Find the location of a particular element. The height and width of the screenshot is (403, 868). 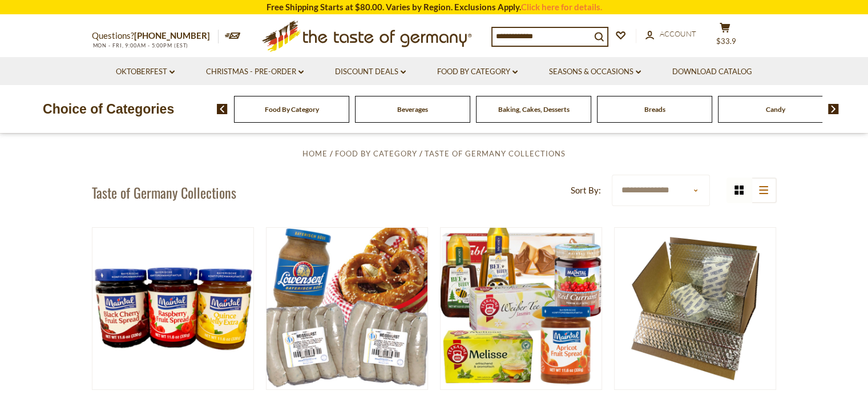

span: Taste of Germany Collections is located at coordinates (495, 153).